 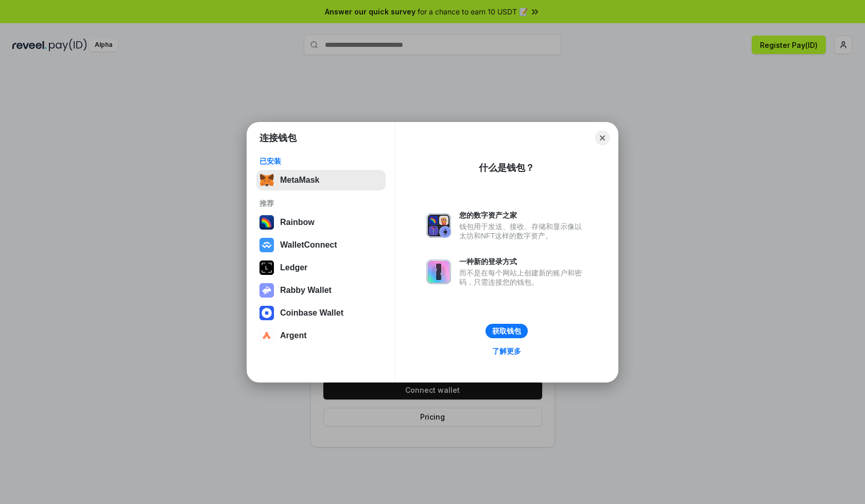 I want to click on div: MetaMask, so click(x=300, y=181).